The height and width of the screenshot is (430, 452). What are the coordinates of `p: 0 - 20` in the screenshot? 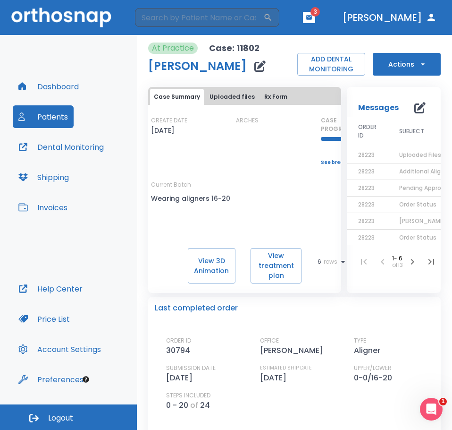 It's located at (177, 405).